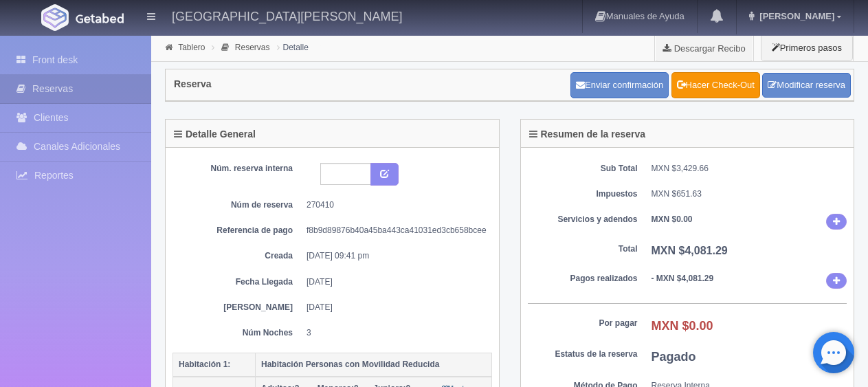 The height and width of the screenshot is (387, 868). What do you see at coordinates (715, 85) in the screenshot?
I see `a: Hacer Check-Out` at bounding box center [715, 85].